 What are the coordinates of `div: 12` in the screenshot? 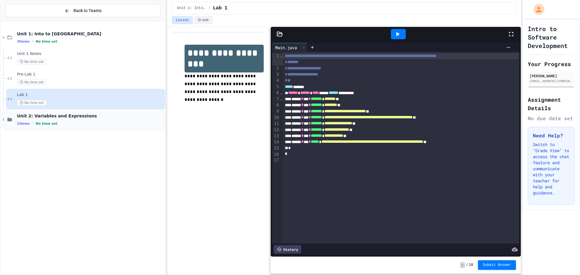 It's located at (276, 130).